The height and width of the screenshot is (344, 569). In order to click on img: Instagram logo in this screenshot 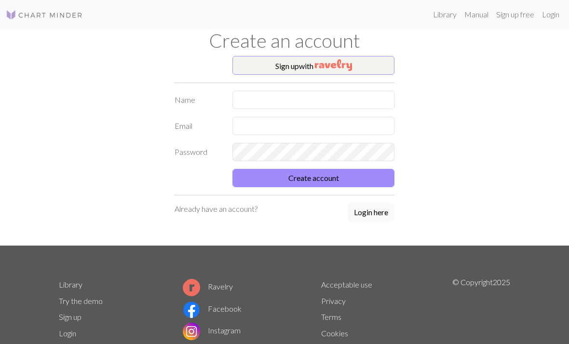, I will do `click(191, 331)`.